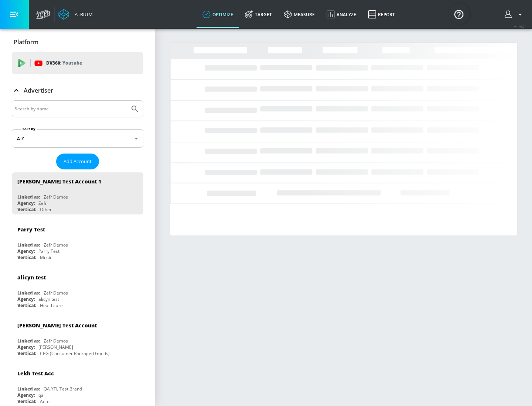  I want to click on div: Auto, so click(45, 402).